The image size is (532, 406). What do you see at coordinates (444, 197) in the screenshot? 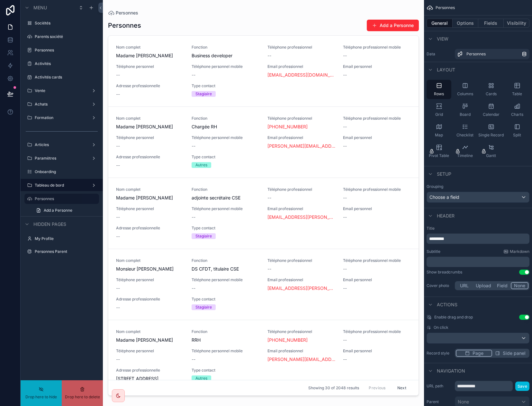
I see `span: Choose a field` at bounding box center [444, 197].